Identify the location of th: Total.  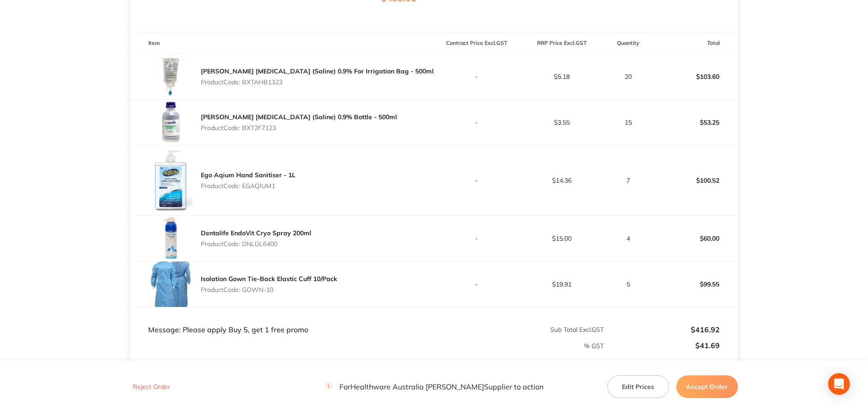
(696, 43).